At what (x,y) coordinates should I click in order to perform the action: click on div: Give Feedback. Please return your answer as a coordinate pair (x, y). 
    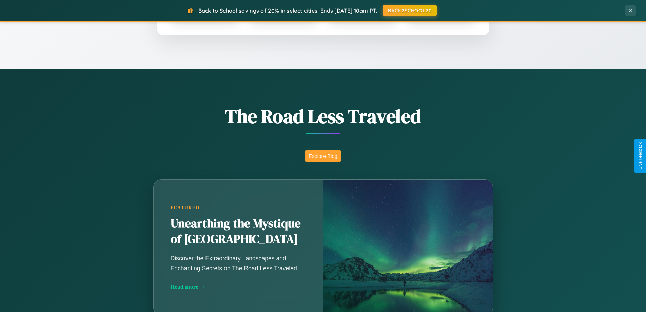
    Looking at the image, I should click on (640, 156).